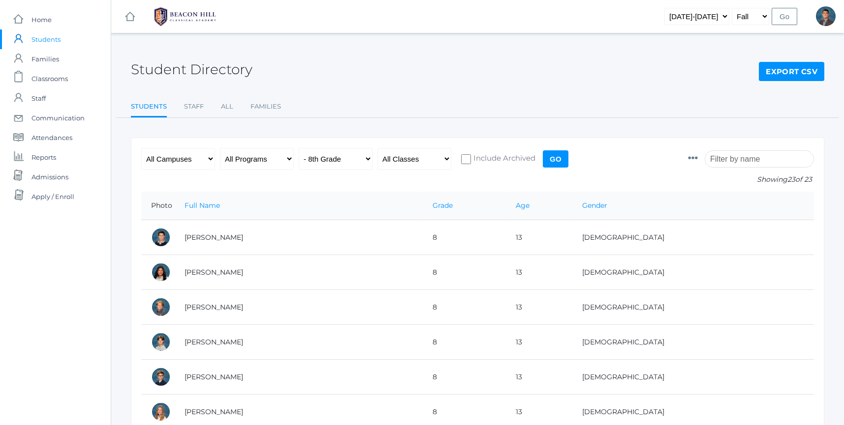 Image resolution: width=844 pixels, height=425 pixels. I want to click on a: Students, so click(149, 107).